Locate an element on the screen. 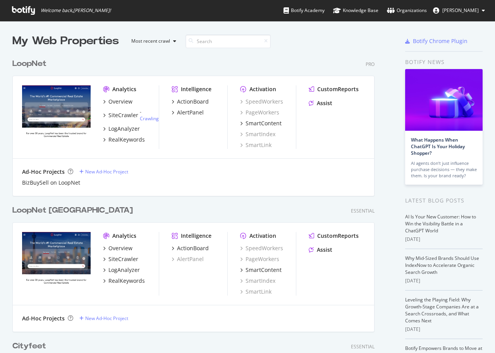 The height and width of the screenshot is (353, 495). img: loopnet.com is located at coordinates (56, 113).